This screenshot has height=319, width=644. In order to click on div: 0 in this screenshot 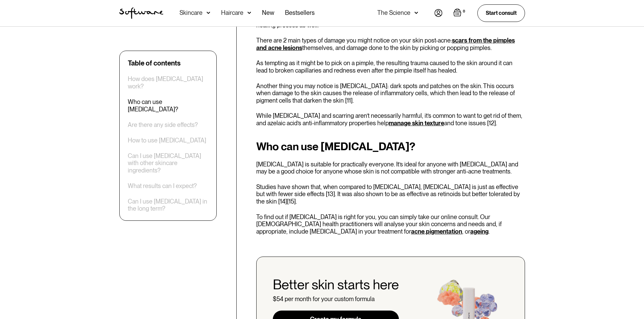, I will do `click(464, 12)`.